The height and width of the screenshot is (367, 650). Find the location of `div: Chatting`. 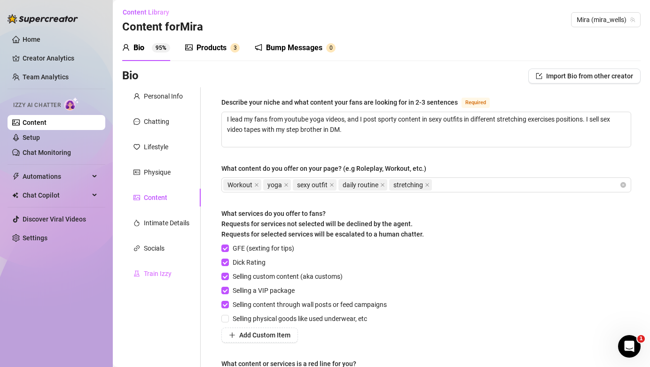

div: Chatting is located at coordinates (156, 122).